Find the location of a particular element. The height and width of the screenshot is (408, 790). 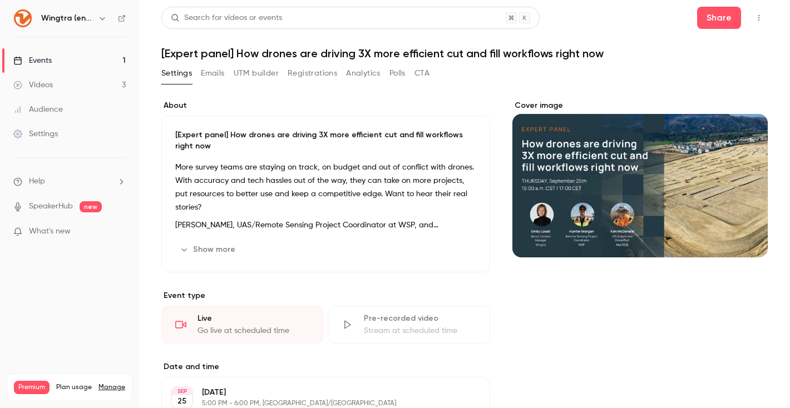

button: Show more is located at coordinates (209, 250).